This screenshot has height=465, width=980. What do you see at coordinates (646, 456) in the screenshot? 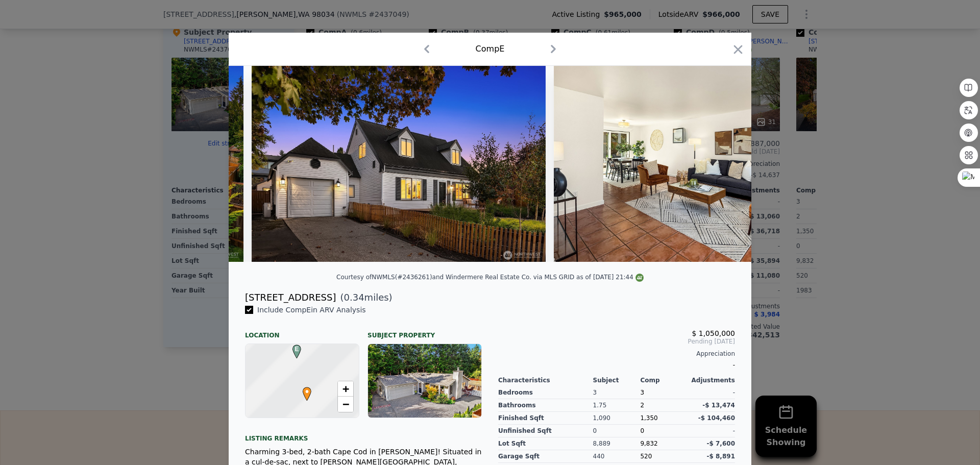
I see `span: 520` at bounding box center [646, 456].